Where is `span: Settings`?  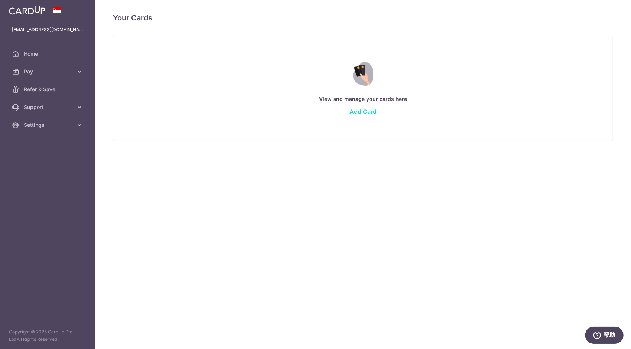 span: Settings is located at coordinates (48, 125).